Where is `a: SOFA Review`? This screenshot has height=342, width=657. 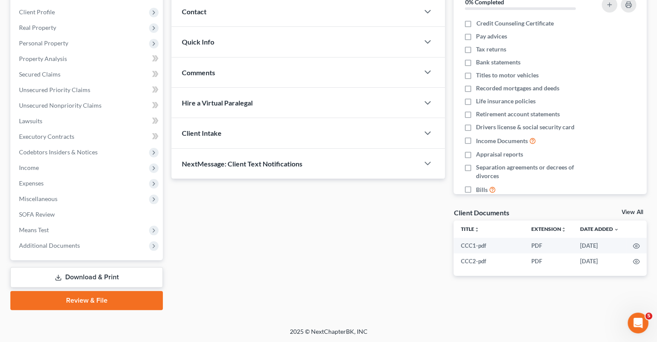 a: SOFA Review is located at coordinates (87, 214).